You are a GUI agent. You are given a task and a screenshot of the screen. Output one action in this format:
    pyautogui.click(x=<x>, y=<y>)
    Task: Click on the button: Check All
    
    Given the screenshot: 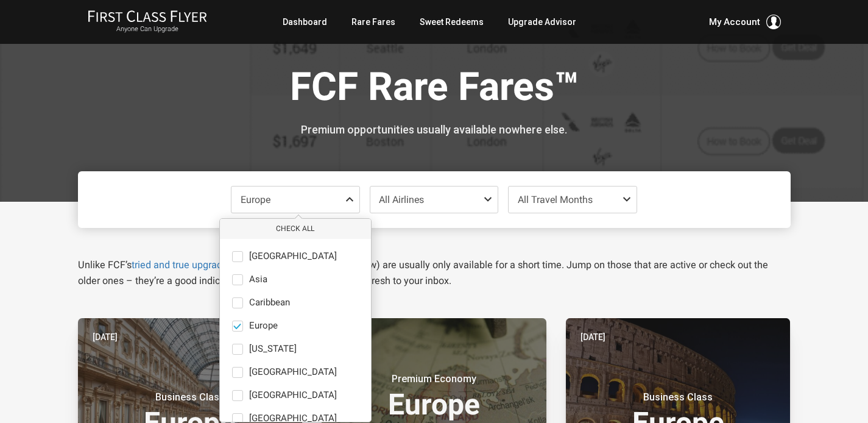 What is the action you would take?
    pyautogui.click(x=296, y=229)
    